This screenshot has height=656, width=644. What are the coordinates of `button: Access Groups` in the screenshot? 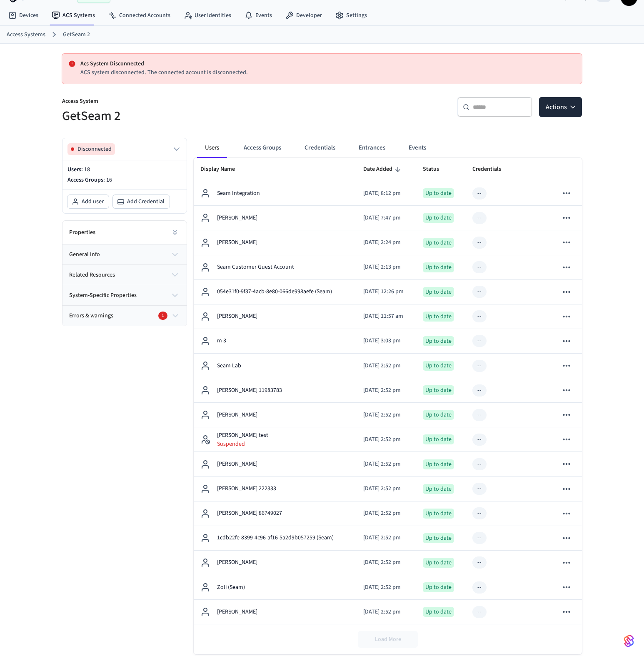 It's located at (263, 148).